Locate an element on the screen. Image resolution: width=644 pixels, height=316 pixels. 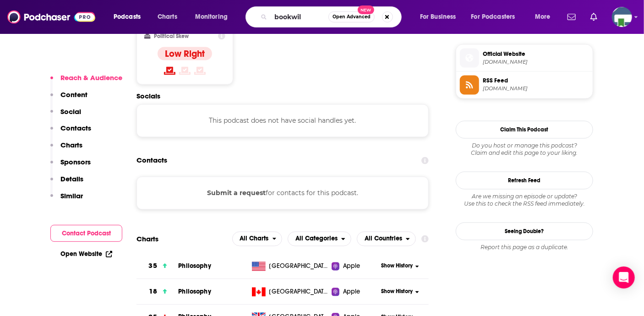
p: Details is located at coordinates (72, 179).